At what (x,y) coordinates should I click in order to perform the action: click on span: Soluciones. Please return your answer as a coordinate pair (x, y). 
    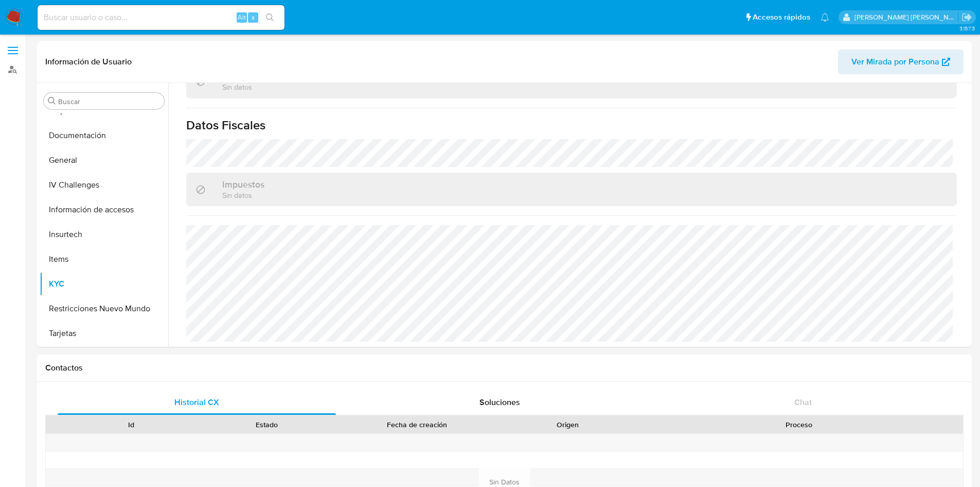
    Looking at the image, I should click on (500, 402).